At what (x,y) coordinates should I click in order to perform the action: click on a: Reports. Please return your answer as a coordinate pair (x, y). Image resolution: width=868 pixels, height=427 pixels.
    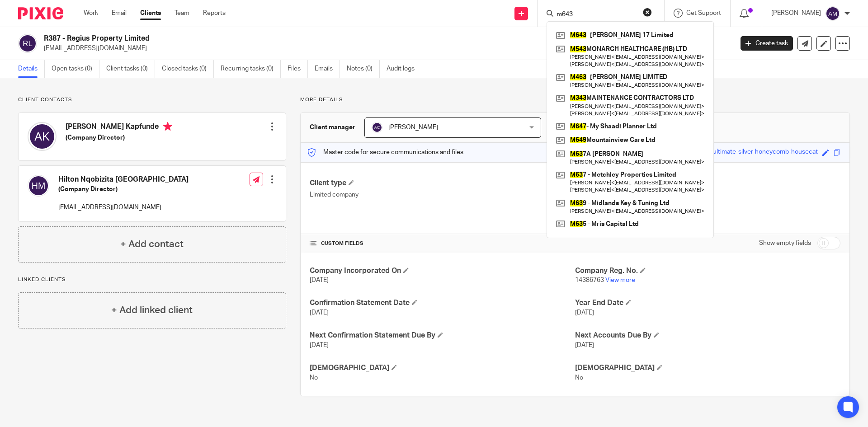
    Looking at the image, I should click on (214, 13).